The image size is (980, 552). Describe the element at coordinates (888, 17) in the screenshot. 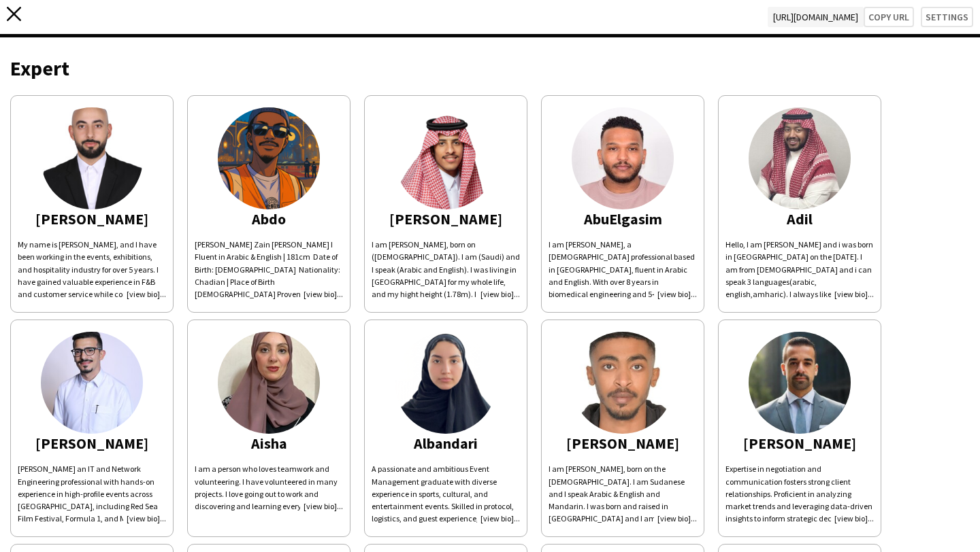

I see `button: Copy url` at that location.